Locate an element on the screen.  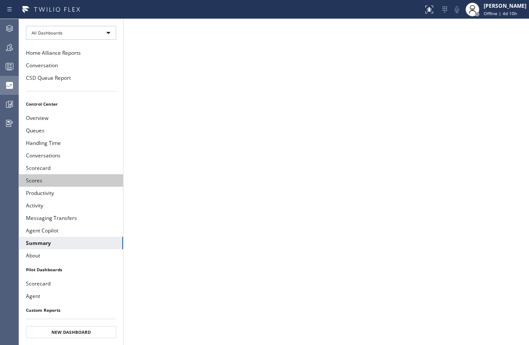
button: Summary is located at coordinates (71, 243).